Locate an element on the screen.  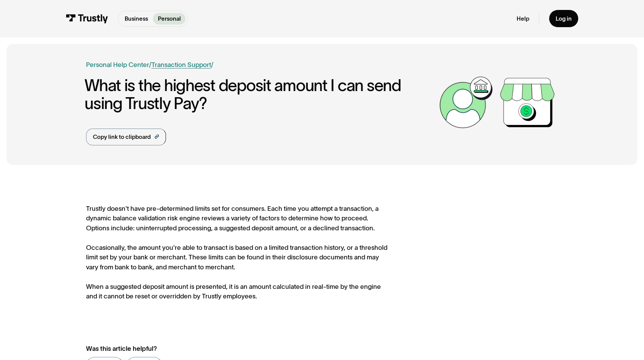
div: Copy link to clipboard is located at coordinates (122, 137).